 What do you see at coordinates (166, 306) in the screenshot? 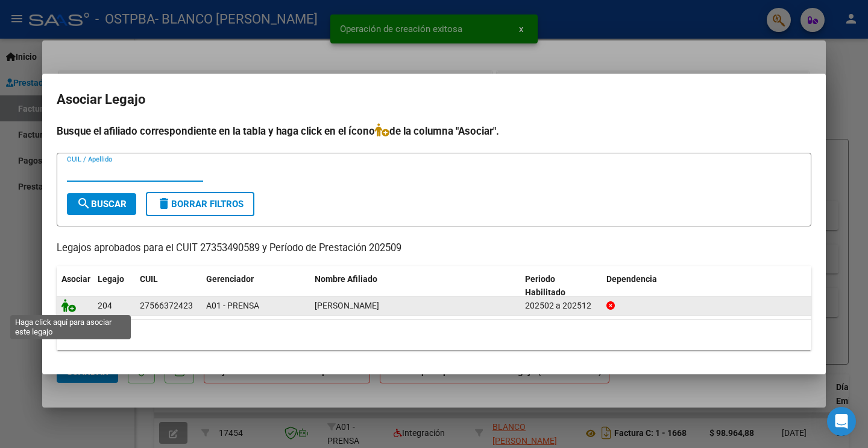
I see `div: 27566372423` at bounding box center [166, 306].